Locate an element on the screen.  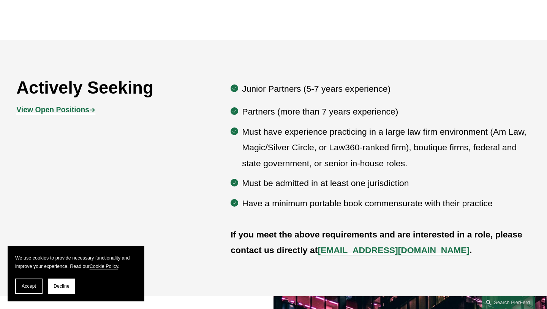
a: Cookie Policy is located at coordinates (104, 266).